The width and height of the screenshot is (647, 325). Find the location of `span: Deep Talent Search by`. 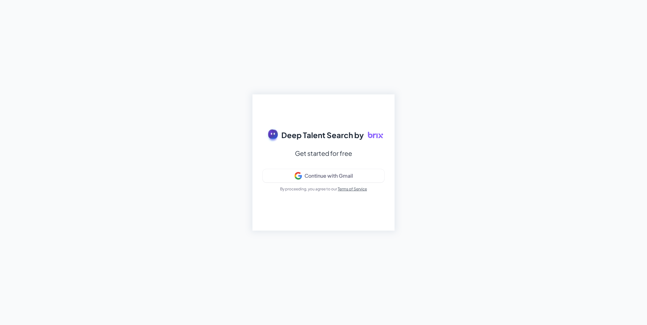

span: Deep Talent Search by is located at coordinates (322, 135).